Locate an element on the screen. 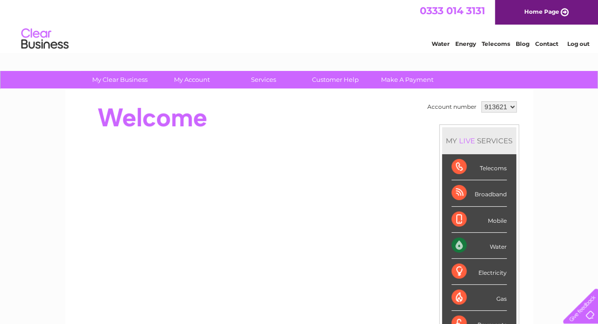  td: Account number is located at coordinates (452, 107).